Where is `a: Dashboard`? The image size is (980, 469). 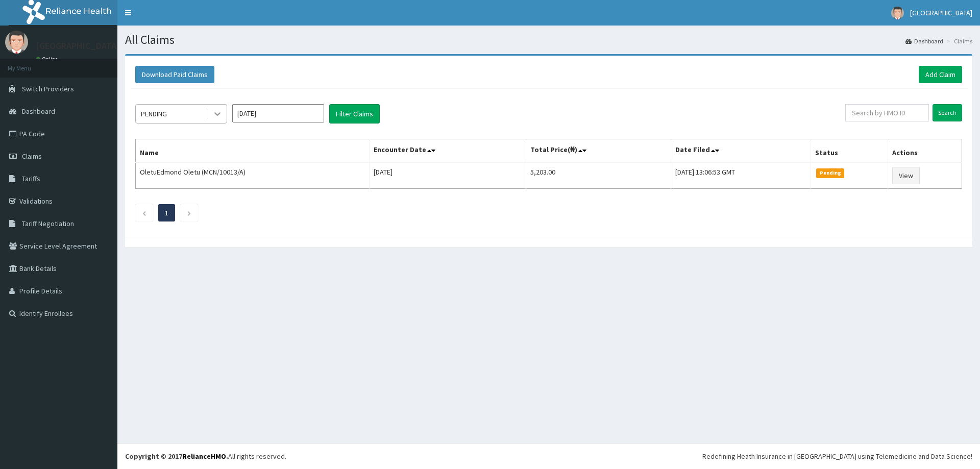 a: Dashboard is located at coordinates (925, 41).